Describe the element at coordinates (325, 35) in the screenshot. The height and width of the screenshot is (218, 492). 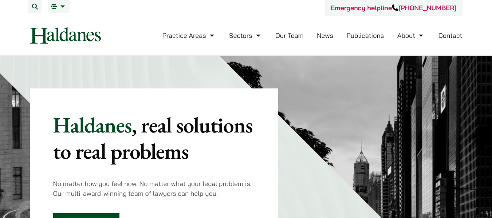
I see `a: News` at that location.